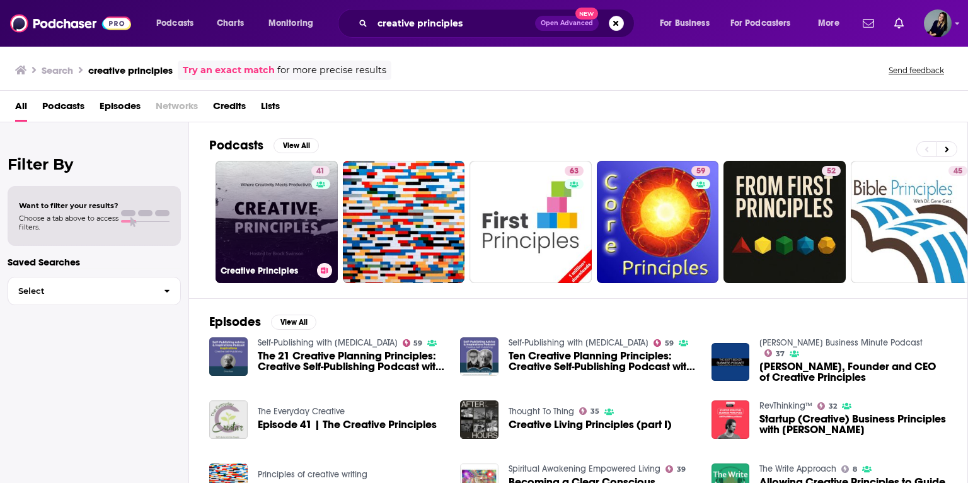  I want to click on button: Send feedback, so click(916, 70).